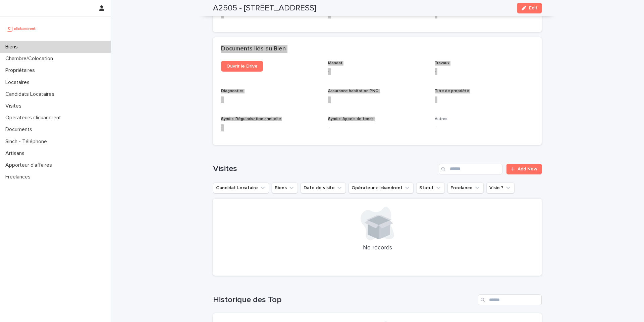 This screenshot has height=322, width=644. What do you see at coordinates (442, 63) in the screenshot?
I see `span: Travaux` at bounding box center [442, 63].